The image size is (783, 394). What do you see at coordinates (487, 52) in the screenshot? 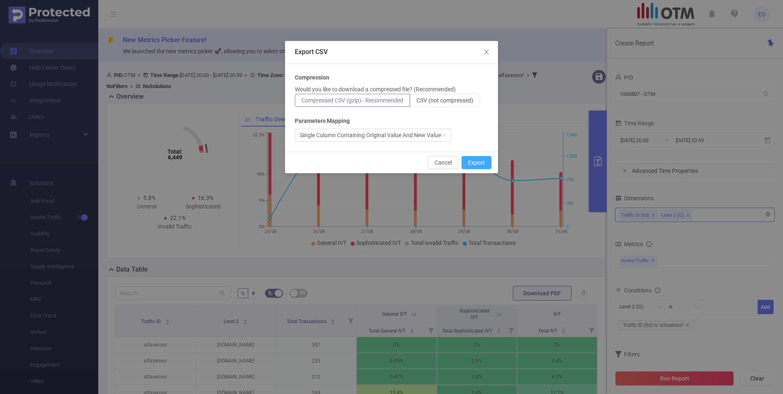
I see `i: icon: close` at bounding box center [487, 52].